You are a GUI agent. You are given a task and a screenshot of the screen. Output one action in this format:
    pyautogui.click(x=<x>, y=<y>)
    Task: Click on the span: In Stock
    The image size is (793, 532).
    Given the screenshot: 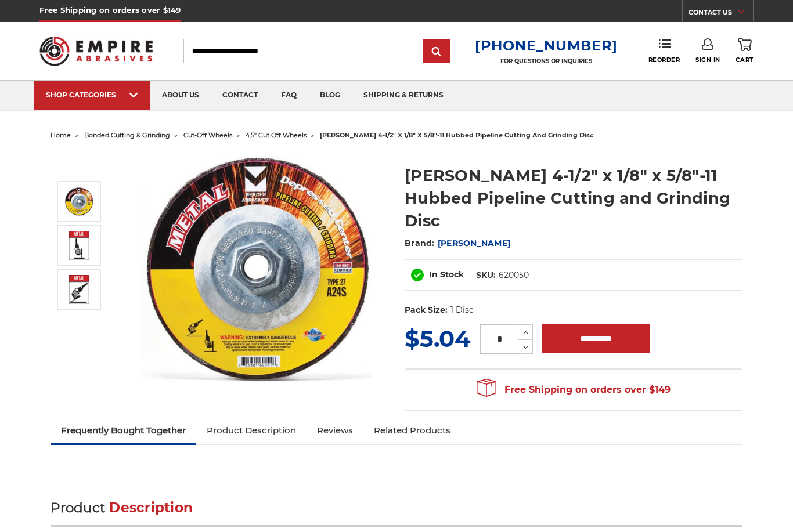 What is the action you would take?
    pyautogui.click(x=447, y=274)
    